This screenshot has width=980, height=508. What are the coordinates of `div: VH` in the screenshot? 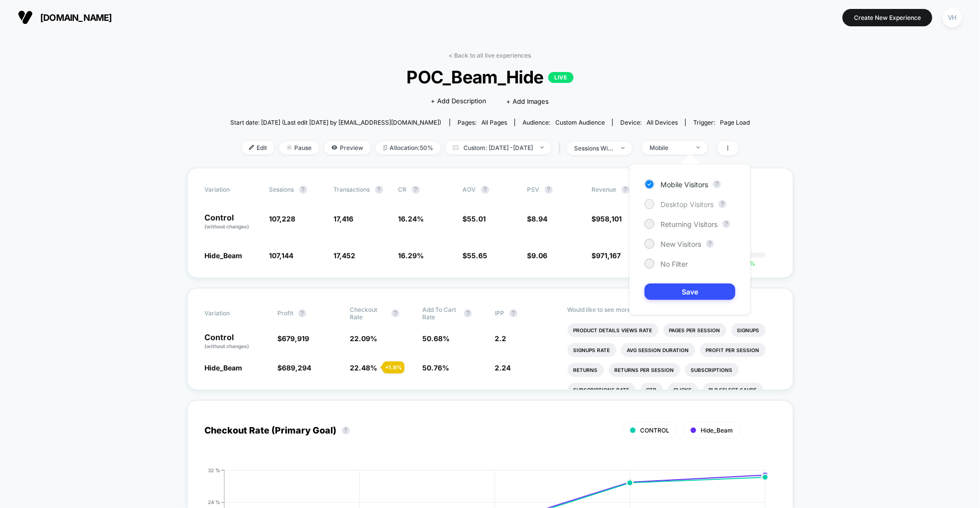 It's located at (953, 18).